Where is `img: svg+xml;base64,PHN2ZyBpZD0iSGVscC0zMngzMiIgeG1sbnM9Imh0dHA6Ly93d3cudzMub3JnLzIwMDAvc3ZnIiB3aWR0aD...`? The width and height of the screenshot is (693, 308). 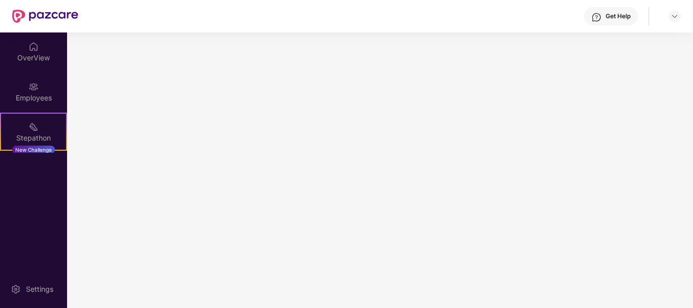
img: svg+xml;base64,PHN2ZyBpZD0iSGVscC0zMngzMiIgeG1sbnM9Imh0dHA6Ly93d3cudzMub3JnLzIwMDAvc3ZnIiB3aWR0aD... is located at coordinates (596, 17).